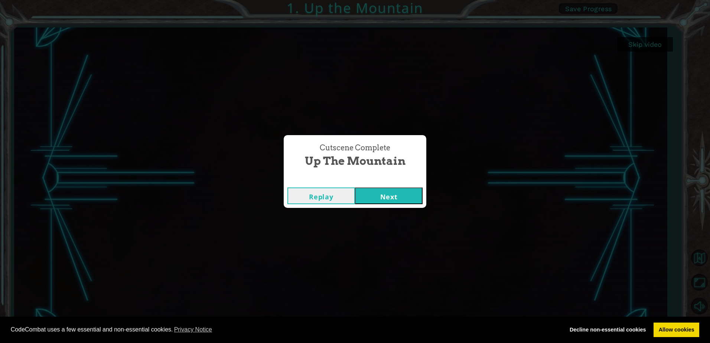  What do you see at coordinates (389, 196) in the screenshot?
I see `button: Next` at bounding box center [389, 196].